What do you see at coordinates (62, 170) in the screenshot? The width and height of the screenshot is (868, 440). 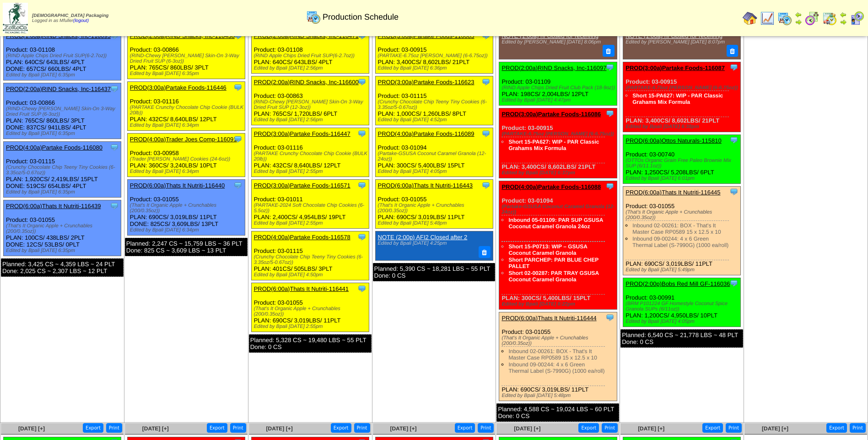 I see `div: Product: 03-01115 PLAN: 1,920CS / 2,419LBS / 15PLT DONE: 519CS / 654LBS / 4PLT` at bounding box center [62, 170].